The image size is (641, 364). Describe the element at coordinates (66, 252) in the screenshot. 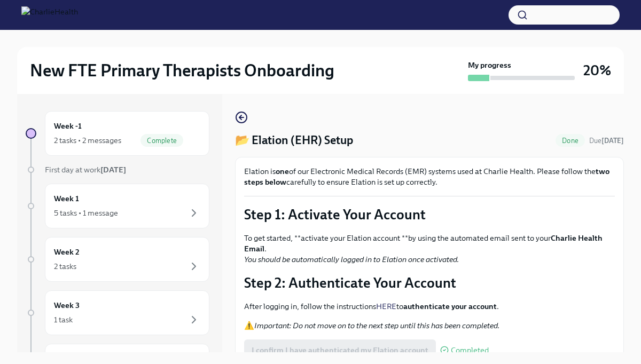

I see `h6: Week 2` at that location.